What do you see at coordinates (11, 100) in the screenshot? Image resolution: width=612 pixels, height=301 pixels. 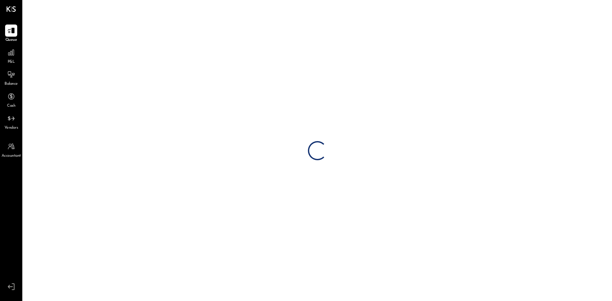 I see `a: Cash` at bounding box center [11, 100].